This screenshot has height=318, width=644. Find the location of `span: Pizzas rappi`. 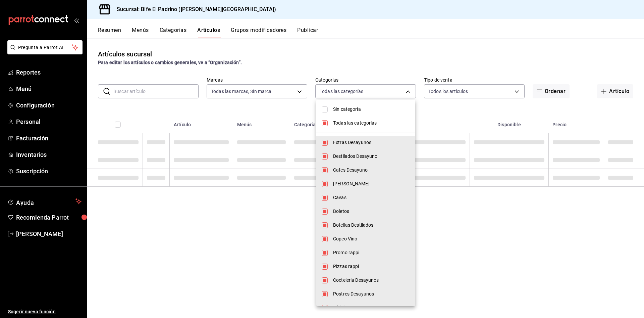

span: Pizzas rappi is located at coordinates (371, 266).